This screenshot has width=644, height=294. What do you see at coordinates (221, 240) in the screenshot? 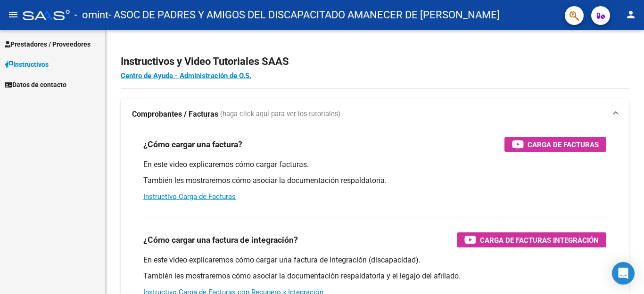
I see `h3: ¿Cómo cargar una factura de integración?` at bounding box center [221, 240].